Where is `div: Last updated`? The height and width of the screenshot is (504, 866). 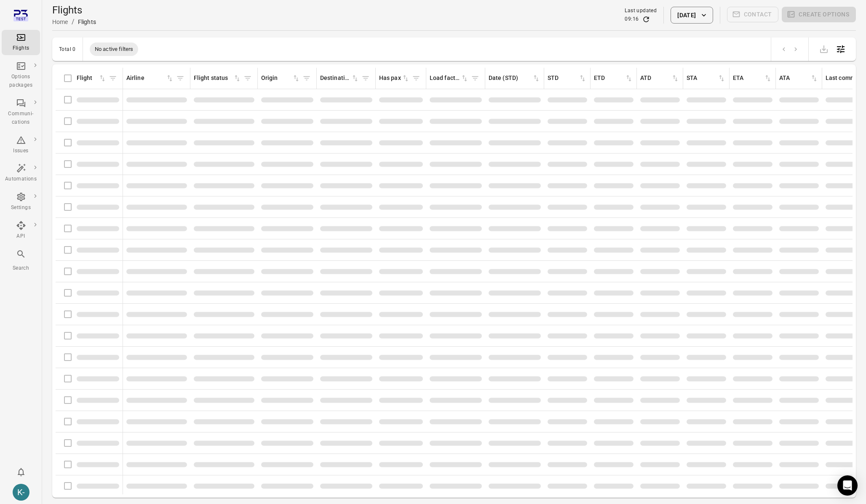 div: Last updated is located at coordinates (641, 11).